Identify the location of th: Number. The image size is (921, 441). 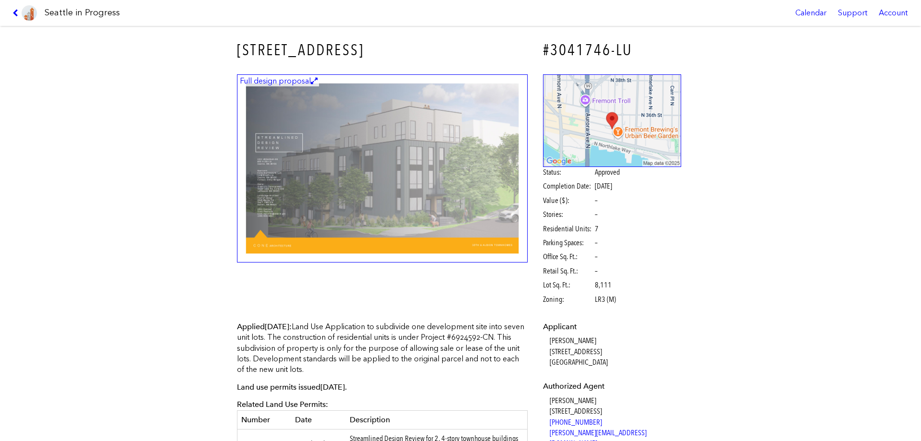
(264, 419).